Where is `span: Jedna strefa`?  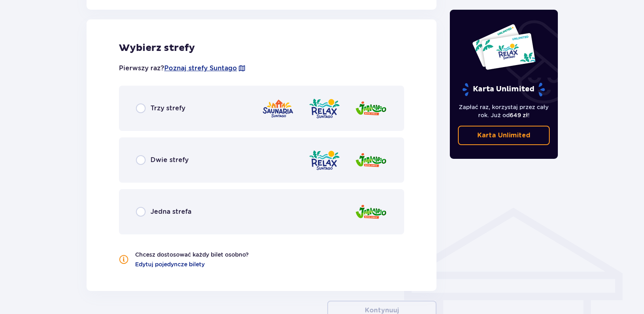
span: Jedna strefa is located at coordinates (171, 212).